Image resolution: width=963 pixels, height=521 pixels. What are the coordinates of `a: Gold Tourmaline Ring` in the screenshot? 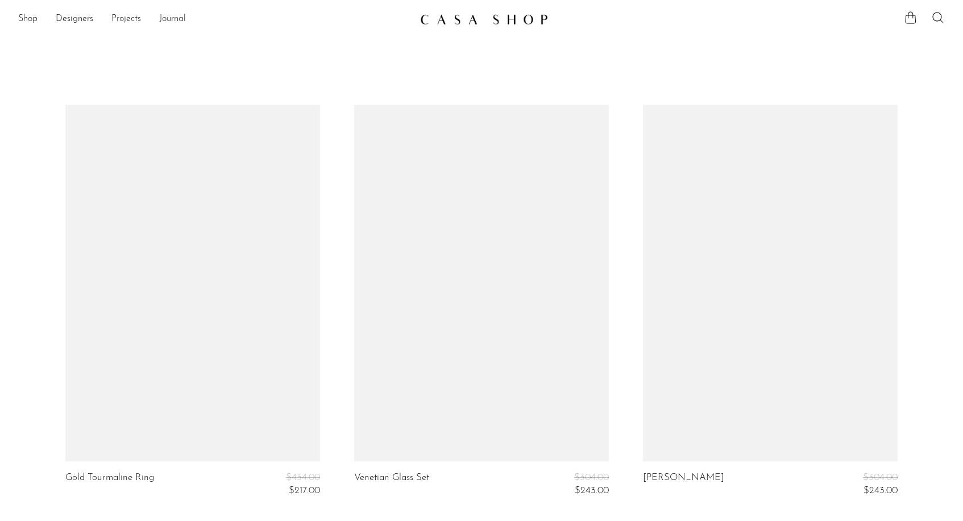 It's located at (110, 484).